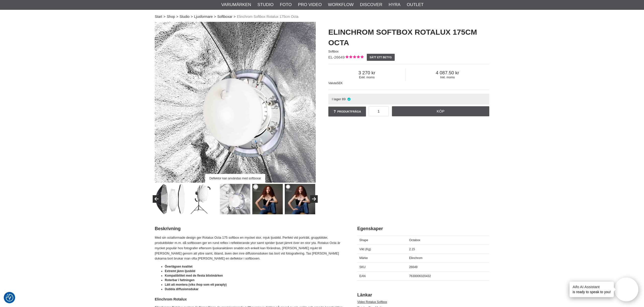 The image size is (644, 307). I want to click on h4: Aifo AI Assistant, so click(592, 287).